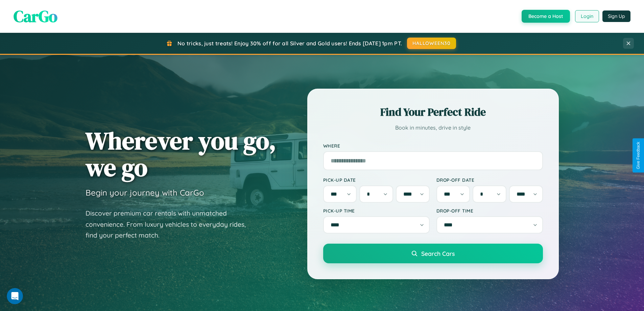 The width and height of the screenshot is (644, 311). What do you see at coordinates (616, 16) in the screenshot?
I see `button: Sign Up` at bounding box center [616, 16].